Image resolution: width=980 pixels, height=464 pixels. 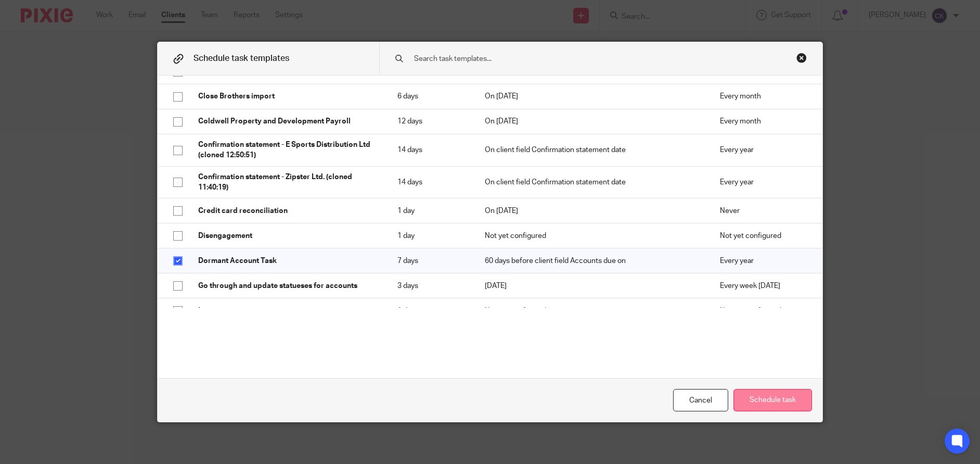 I want to click on p: Coldwell Property and Development Payroll, so click(x=287, y=122).